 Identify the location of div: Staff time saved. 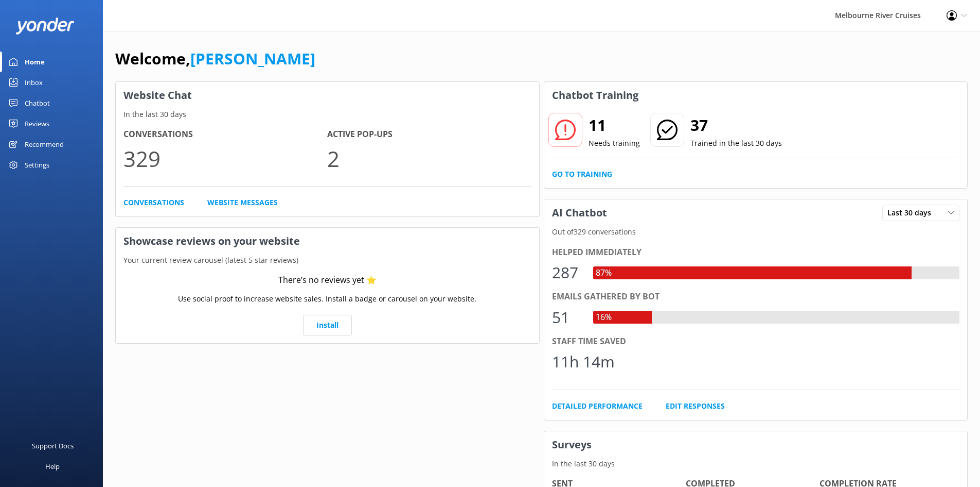
(756, 342).